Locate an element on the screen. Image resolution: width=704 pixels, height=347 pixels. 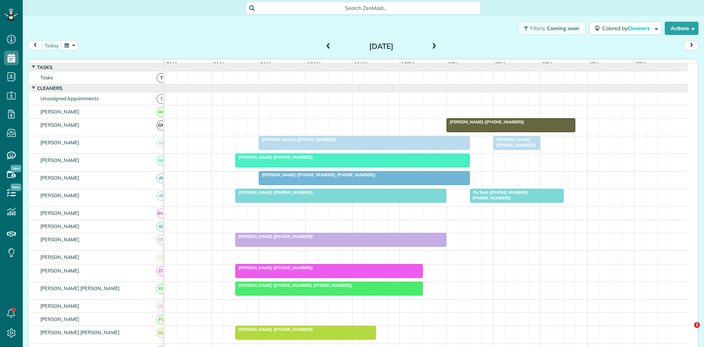
span: 1pm is located at coordinates (453, 64).